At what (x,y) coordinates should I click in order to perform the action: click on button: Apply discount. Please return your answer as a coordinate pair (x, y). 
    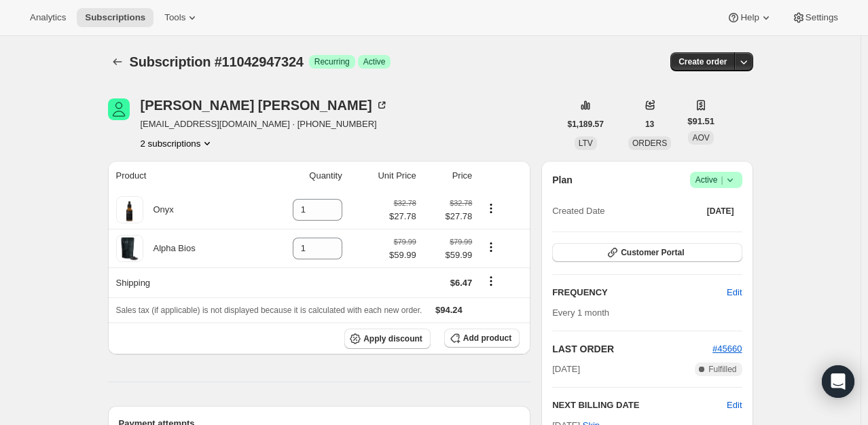
    Looking at the image, I should click on (387, 338).